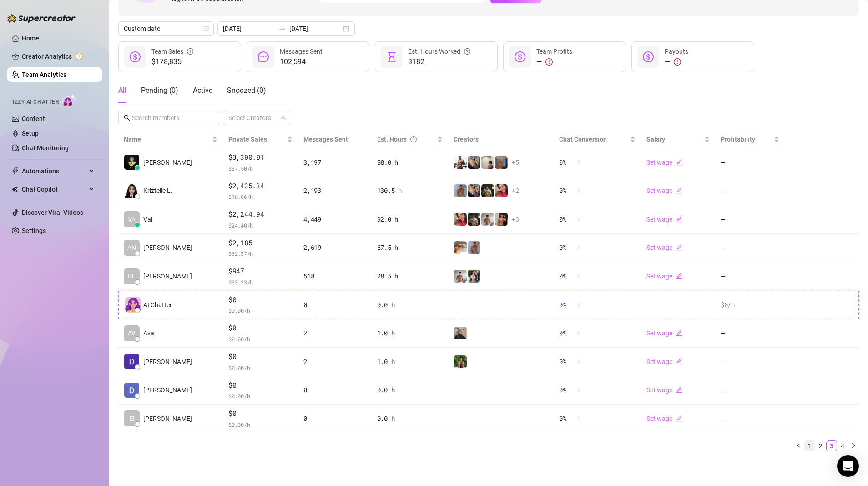 This screenshot has width=868, height=486. I want to click on span: Izzy AI Chatter, so click(36, 102).